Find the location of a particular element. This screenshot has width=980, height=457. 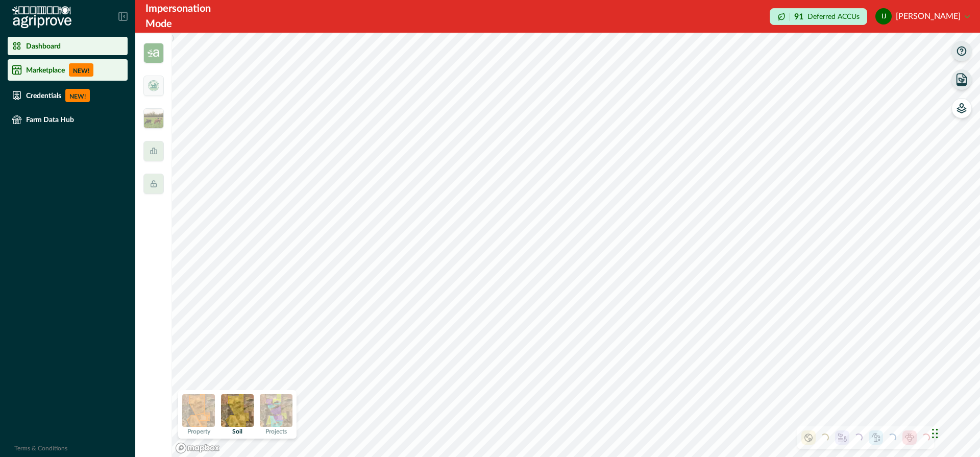

a: Farm Data Hub is located at coordinates (67, 120).